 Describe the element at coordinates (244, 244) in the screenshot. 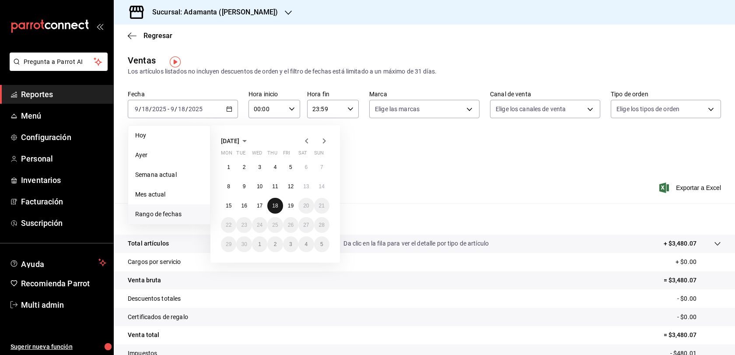

I see `button: September 30, 2025` at that location.